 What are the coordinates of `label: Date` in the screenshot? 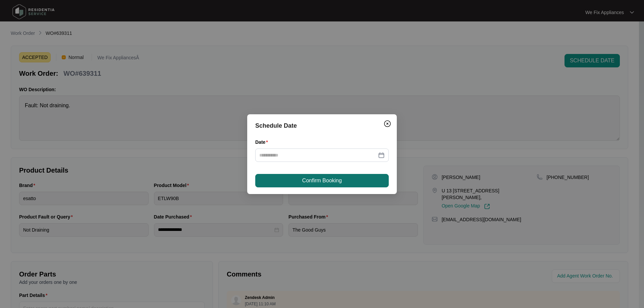 It's located at (263, 142).